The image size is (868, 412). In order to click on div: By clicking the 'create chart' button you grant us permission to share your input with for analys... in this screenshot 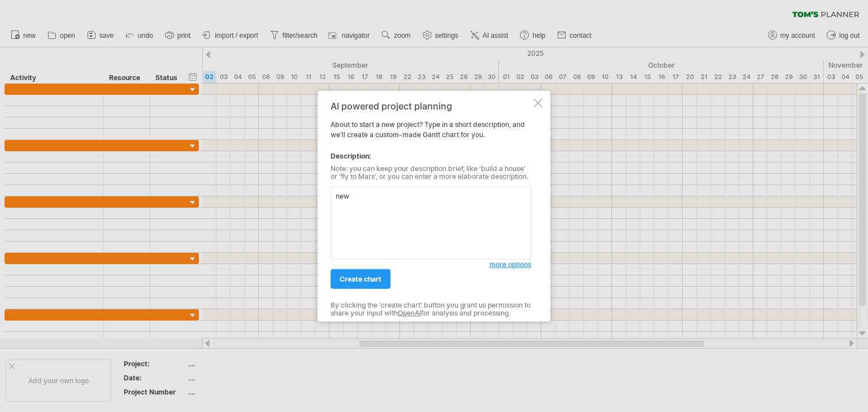, I will do `click(430, 309)`.